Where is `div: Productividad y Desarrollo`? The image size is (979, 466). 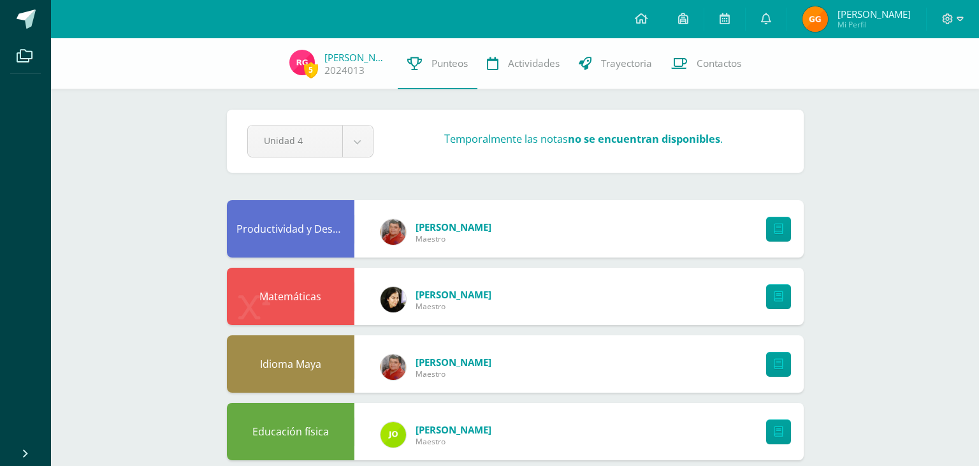 div: Productividad y Desarrollo is located at coordinates (291, 229).